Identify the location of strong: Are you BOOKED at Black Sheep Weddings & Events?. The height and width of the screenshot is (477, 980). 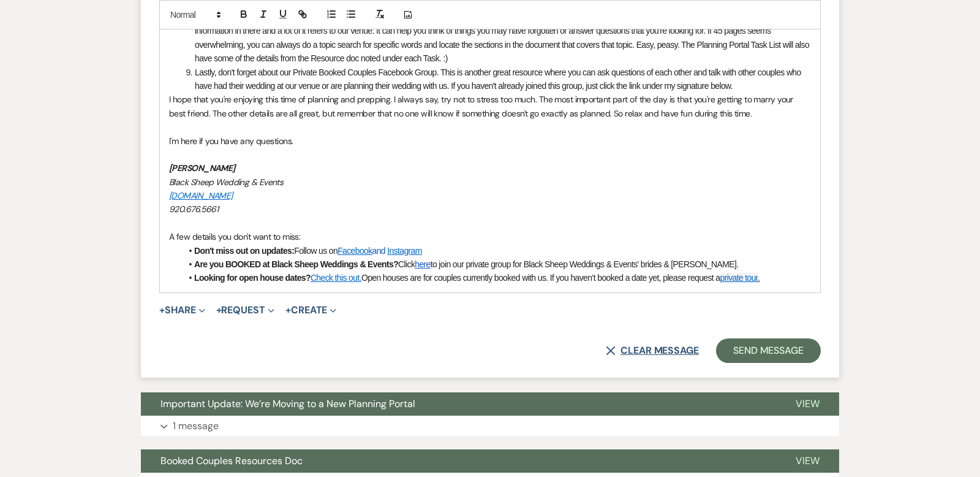
(296, 264).